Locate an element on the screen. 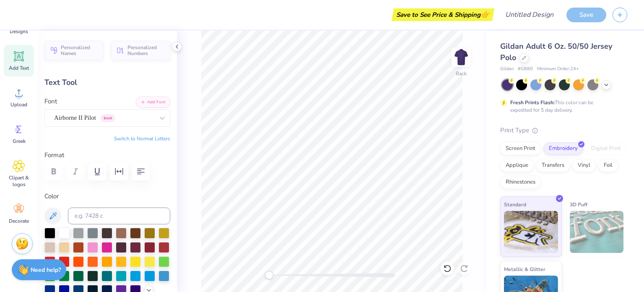 This screenshot has width=644, height=292. label: Font is located at coordinates (51, 101).